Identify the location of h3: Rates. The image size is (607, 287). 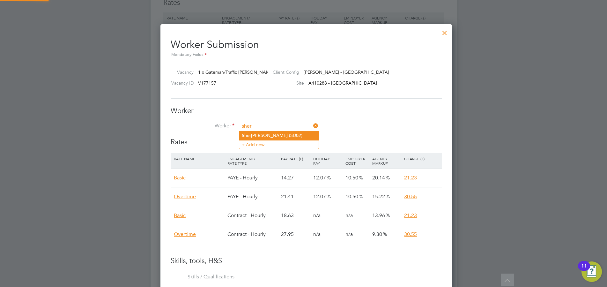
(306, 142).